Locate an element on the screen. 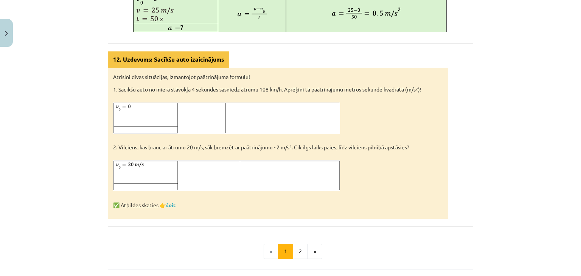  p: 1. Sacīkšu auto no miera stāvokļa 4 sekundēs sasniedz ātrumu 108 km/h. Aprēķini tā paātrinājumu m... is located at coordinates (278, 89).